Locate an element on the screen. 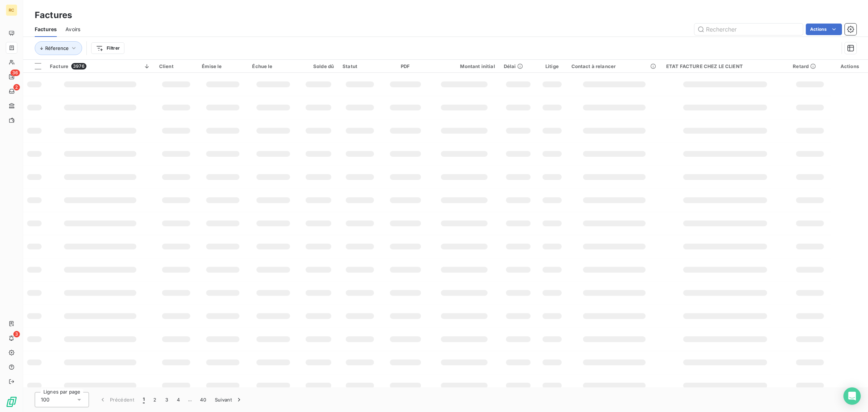  button: 3 is located at coordinates (167, 399).